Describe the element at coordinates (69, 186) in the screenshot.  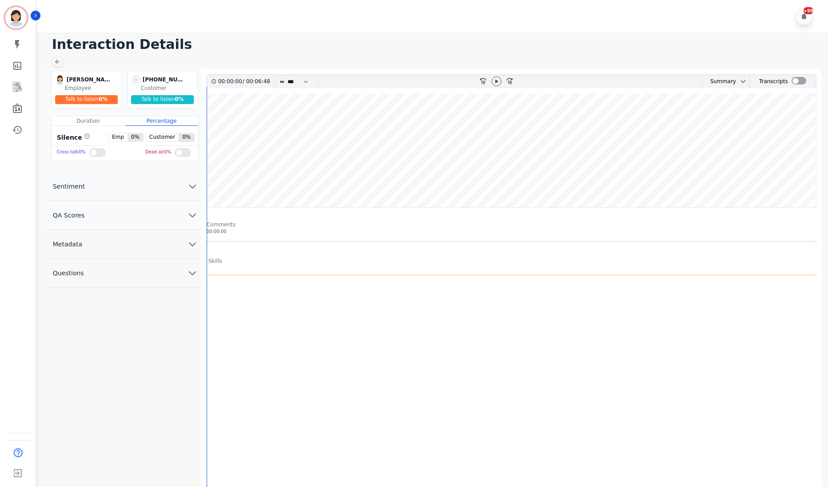
I see `span: Sentiment` at that location.